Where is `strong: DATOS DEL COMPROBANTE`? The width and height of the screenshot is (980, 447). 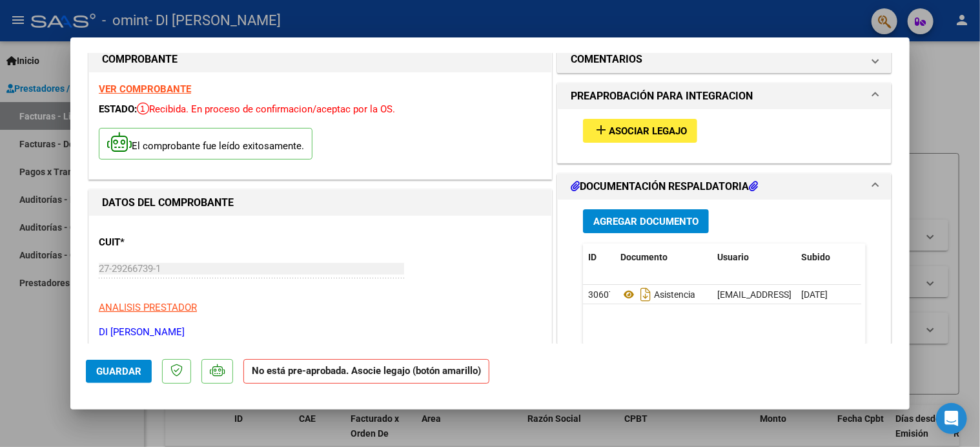 strong: DATOS DEL COMPROBANTE is located at coordinates (168, 203).